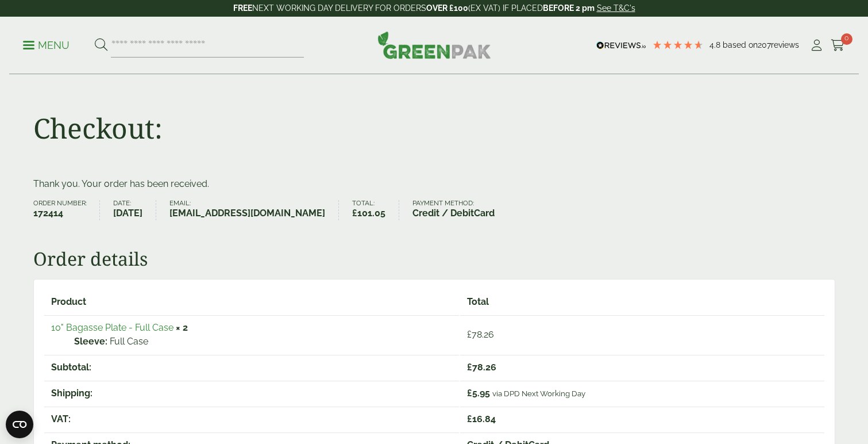  I want to click on li: Order number:, so click(67, 210).